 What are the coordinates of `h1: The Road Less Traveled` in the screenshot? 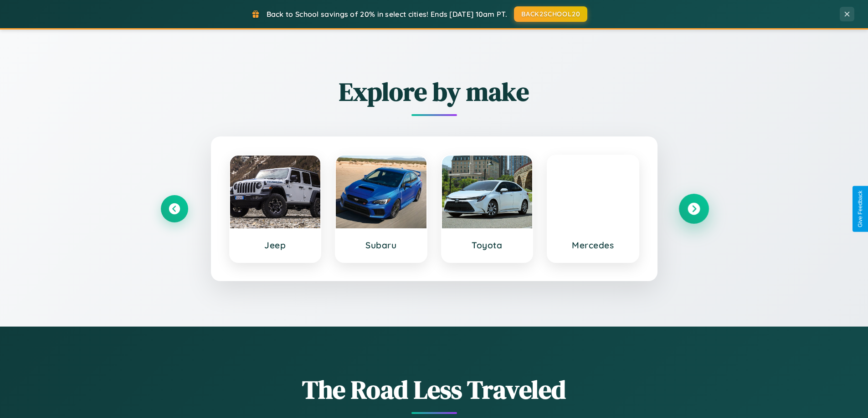 It's located at (434, 389).